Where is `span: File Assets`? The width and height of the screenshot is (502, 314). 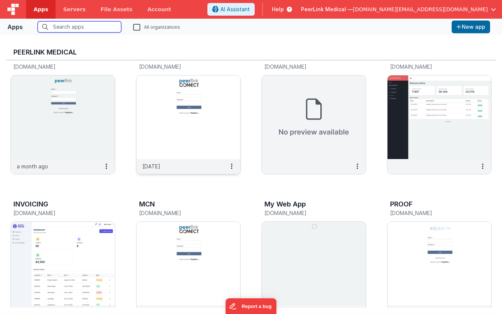
span: File Assets is located at coordinates (117, 9).